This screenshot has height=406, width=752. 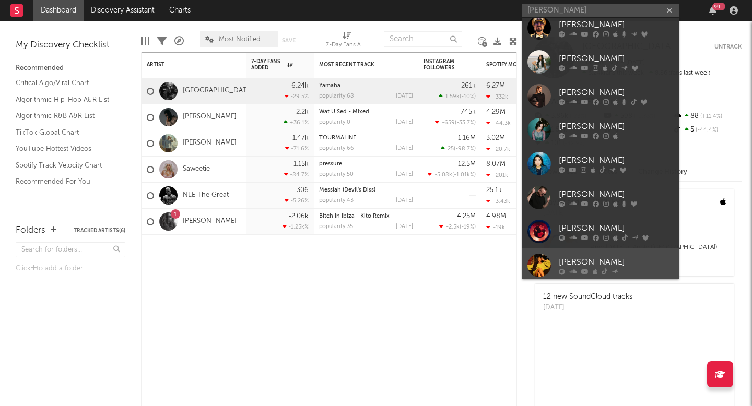 What do you see at coordinates (65, 133) in the screenshot?
I see `a: TikTok Global Chart` at bounding box center [65, 133].